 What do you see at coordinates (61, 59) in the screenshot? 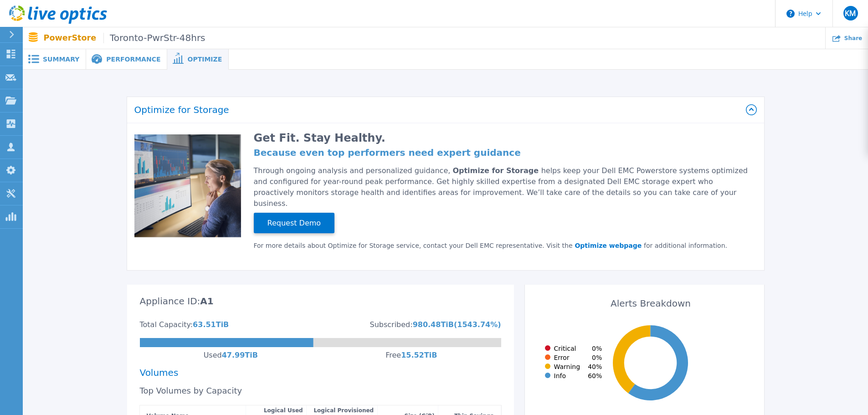
I see `span: Summary` at bounding box center [61, 59].